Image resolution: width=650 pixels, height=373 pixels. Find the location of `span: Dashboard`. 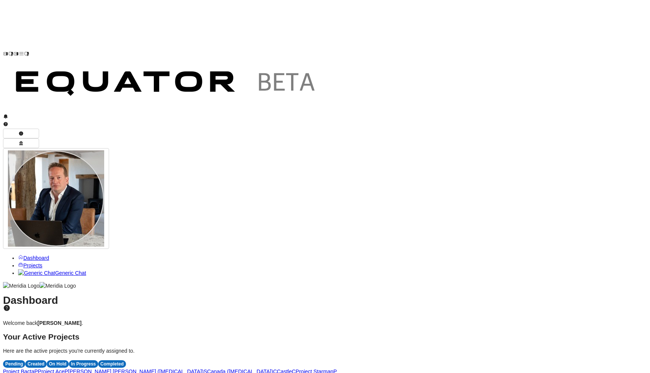

span: Dashboard is located at coordinates (36, 258).